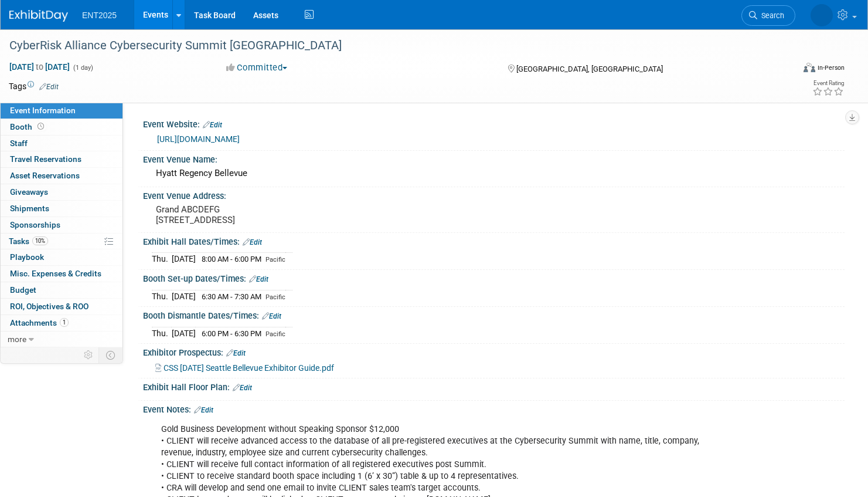  What do you see at coordinates (35, 224) in the screenshot?
I see `span: Sponsorships` at bounding box center [35, 224].